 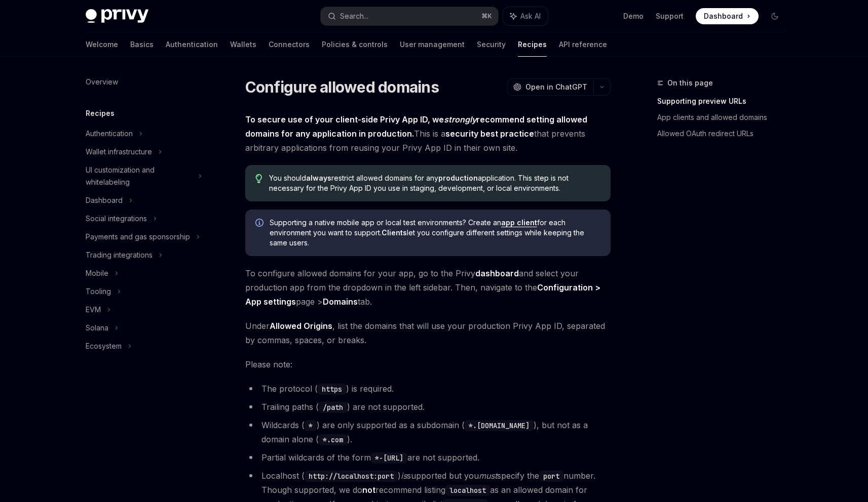 I want to click on div: Wallet infrastructure, so click(x=119, y=152).